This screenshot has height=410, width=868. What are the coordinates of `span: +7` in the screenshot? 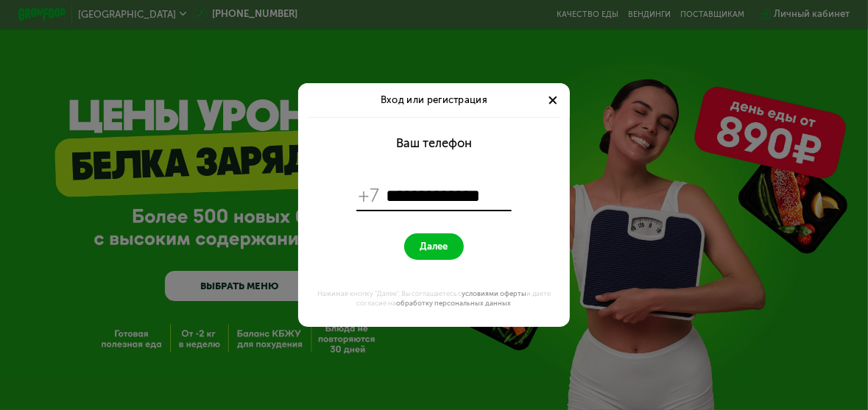 It's located at (369, 195).